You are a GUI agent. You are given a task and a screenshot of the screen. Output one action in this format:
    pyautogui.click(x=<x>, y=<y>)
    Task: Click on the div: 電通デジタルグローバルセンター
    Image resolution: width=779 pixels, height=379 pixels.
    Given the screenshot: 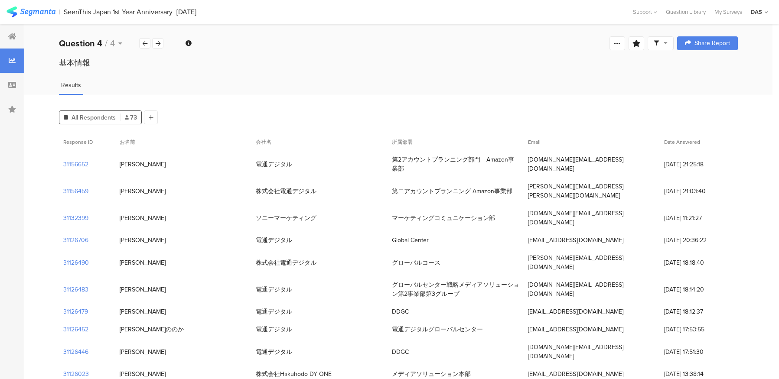 What is the action you would take?
    pyautogui.click(x=437, y=329)
    